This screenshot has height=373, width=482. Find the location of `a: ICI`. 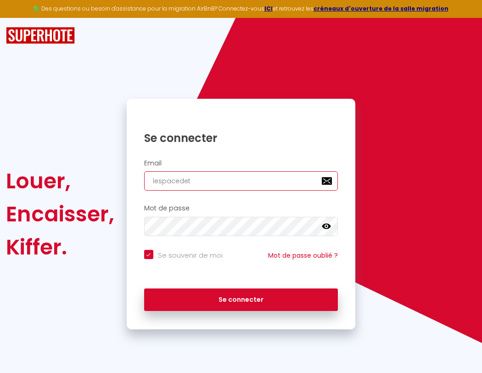

a: ICI is located at coordinates (268, 8).